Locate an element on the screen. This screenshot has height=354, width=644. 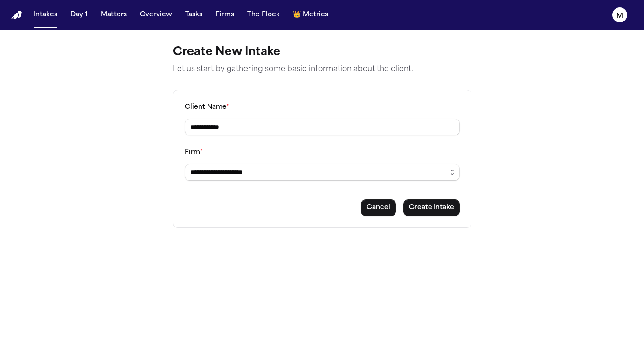
a: Home is located at coordinates (17, 15).